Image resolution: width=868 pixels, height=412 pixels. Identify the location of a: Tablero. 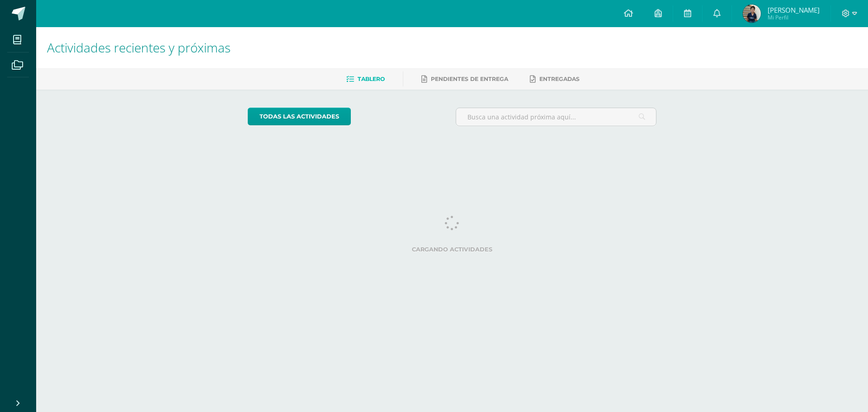
(365, 79).